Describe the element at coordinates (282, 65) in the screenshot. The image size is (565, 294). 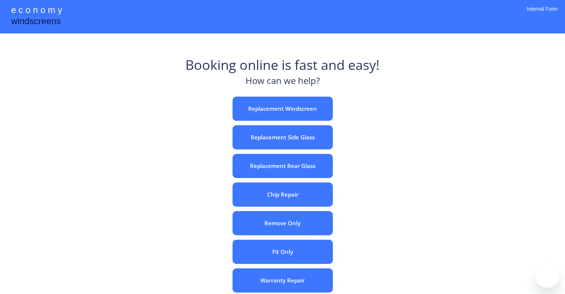
I see `div: Booking online is fast and easy!` at that location.